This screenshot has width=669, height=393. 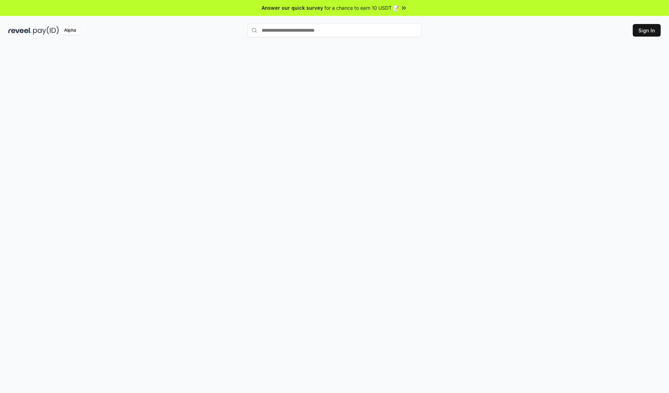 What do you see at coordinates (20, 30) in the screenshot?
I see `img: reveel_dark` at bounding box center [20, 30].